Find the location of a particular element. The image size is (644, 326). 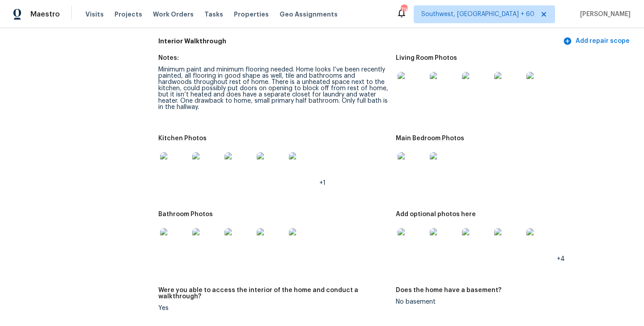

h5: Kitchen Photos is located at coordinates (182, 139).